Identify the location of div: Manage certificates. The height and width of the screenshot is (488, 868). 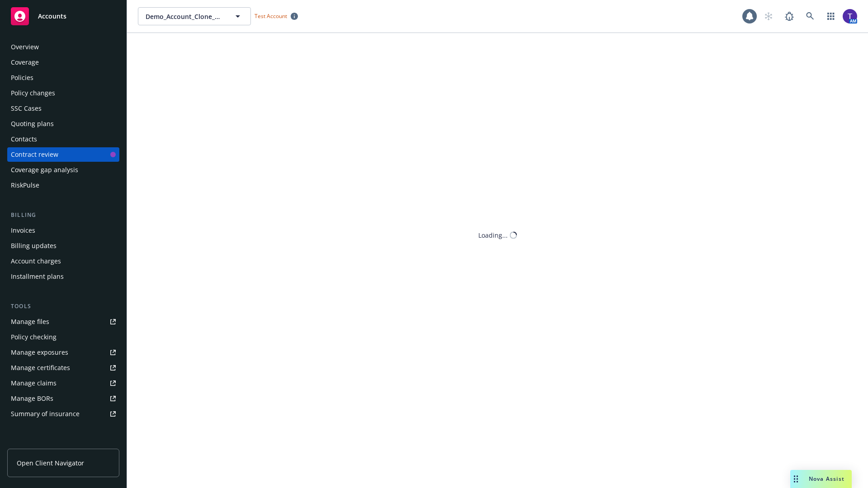
(40, 367).